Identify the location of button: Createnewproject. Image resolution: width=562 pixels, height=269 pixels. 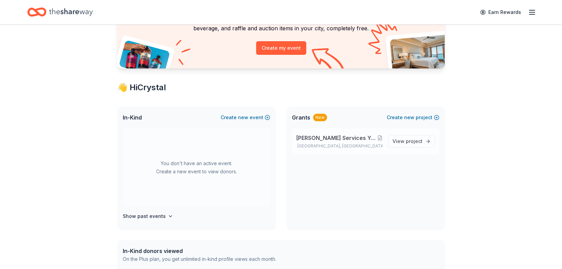
(413, 118).